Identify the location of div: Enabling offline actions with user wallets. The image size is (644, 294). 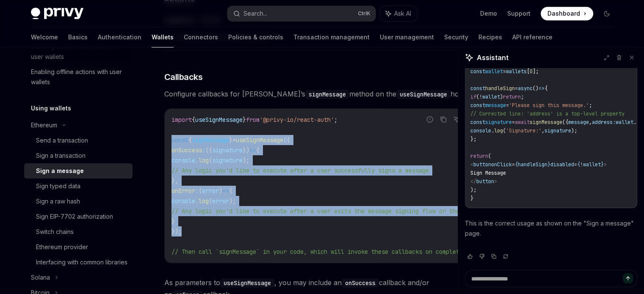
(79, 77).